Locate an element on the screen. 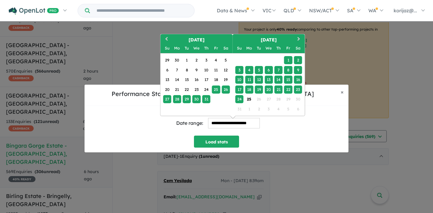 This screenshot has width=433, height=213. div: Choose Saturday, July 12th, 2025 is located at coordinates (226, 70).